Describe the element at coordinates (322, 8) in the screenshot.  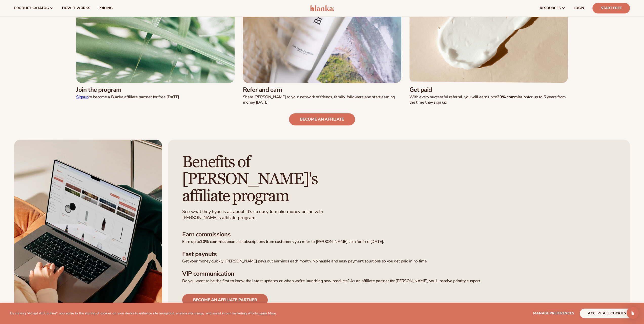
I see `a: logo` at that location.